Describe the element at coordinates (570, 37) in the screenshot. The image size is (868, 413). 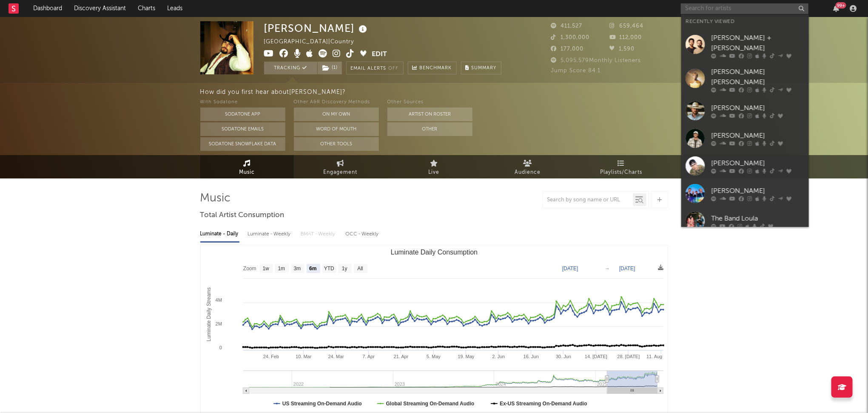
I see `span: 1,300,000` at that location.